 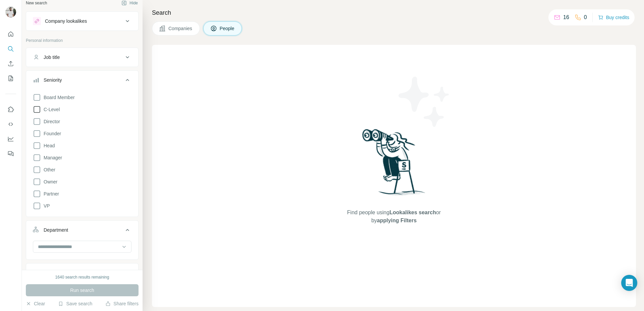 What do you see at coordinates (49, 182) in the screenshot?
I see `span: Owner` at bounding box center [49, 182].